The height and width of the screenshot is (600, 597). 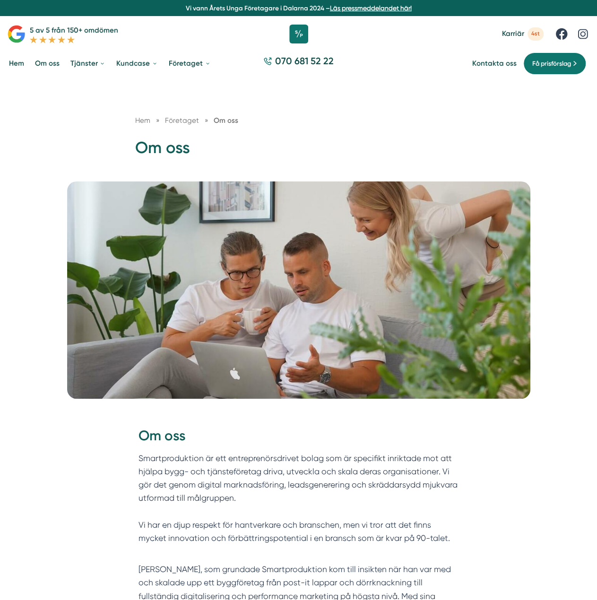 What do you see at coordinates (494, 63) in the screenshot?
I see `a: Kontakta oss` at bounding box center [494, 63].